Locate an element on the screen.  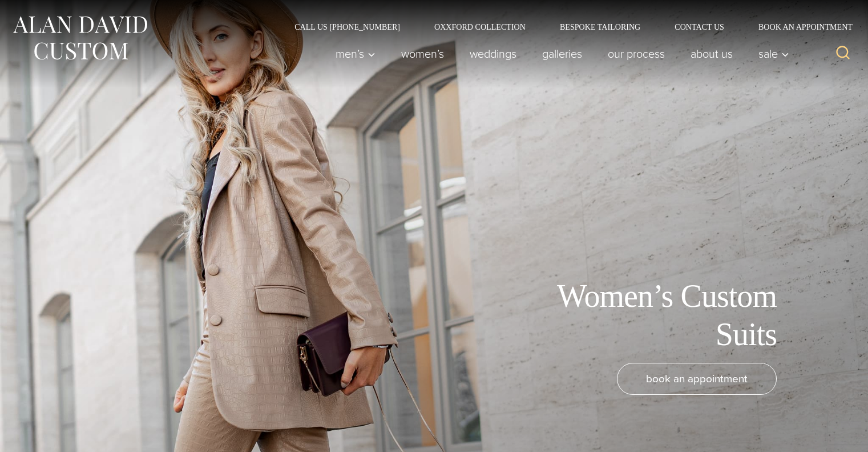
a: Our Process is located at coordinates (636, 54).